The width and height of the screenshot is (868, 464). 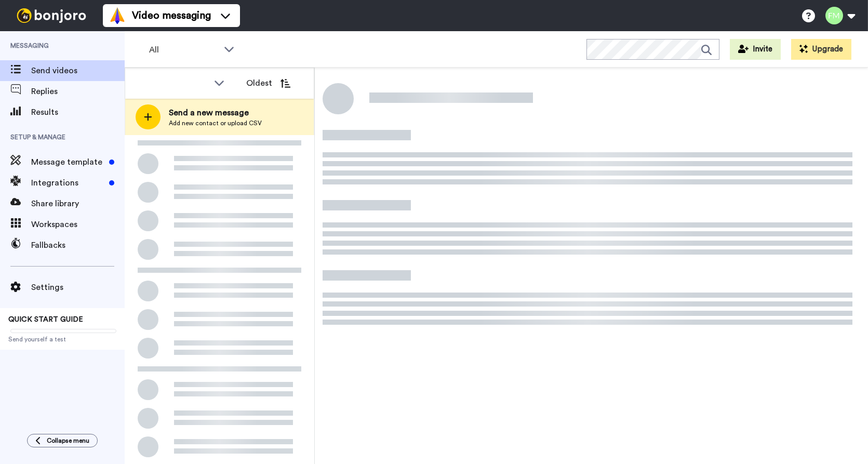 What do you see at coordinates (755, 50) in the screenshot?
I see `button: Invite` at bounding box center [755, 50].